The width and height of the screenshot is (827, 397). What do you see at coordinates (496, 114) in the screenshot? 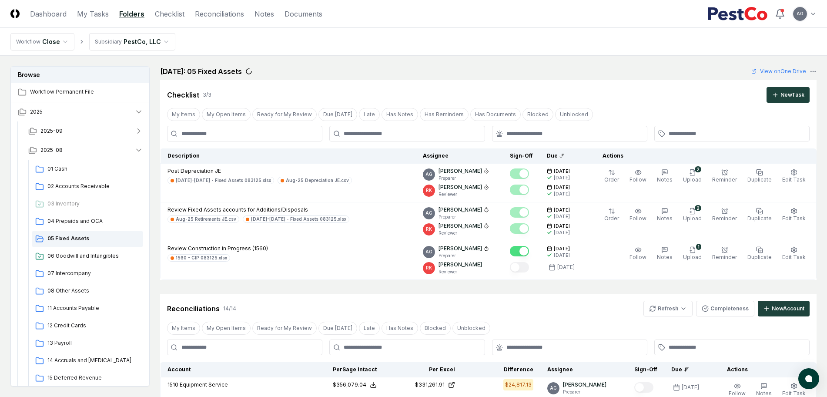
I see `button: Has Documents` at bounding box center [496, 114].